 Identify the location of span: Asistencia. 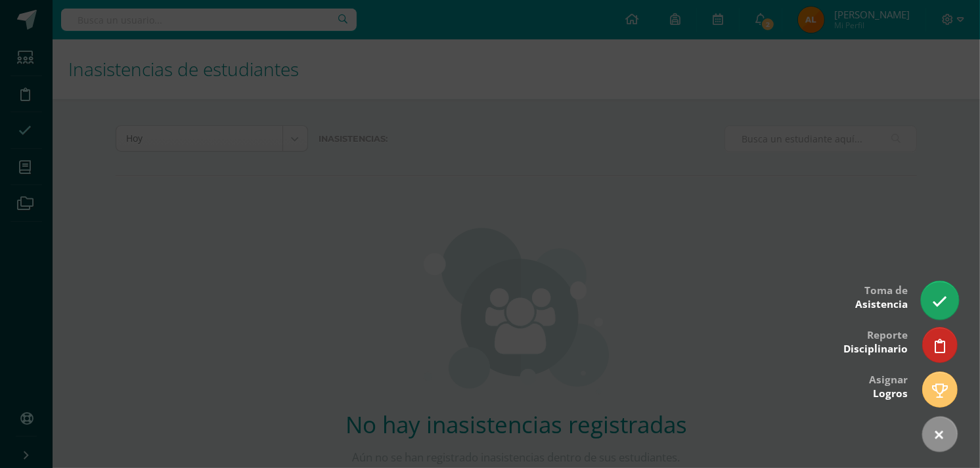
(881, 303).